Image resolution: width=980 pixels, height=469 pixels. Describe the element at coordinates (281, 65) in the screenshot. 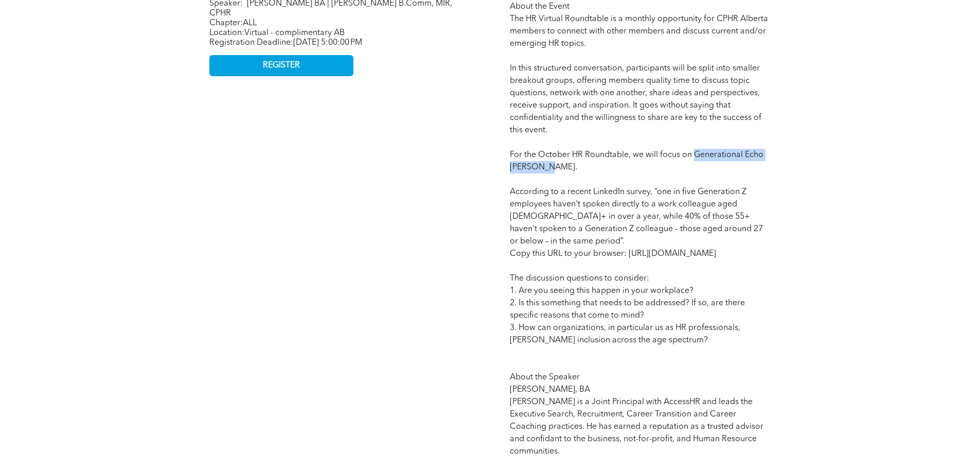

I see `span: REGISTER` at that location.